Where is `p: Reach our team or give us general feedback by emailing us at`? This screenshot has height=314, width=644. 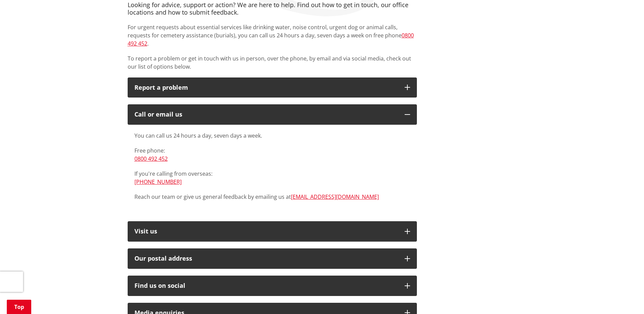
p: Reach our team or give us general feedback by emailing us at is located at coordinates (272, 197).